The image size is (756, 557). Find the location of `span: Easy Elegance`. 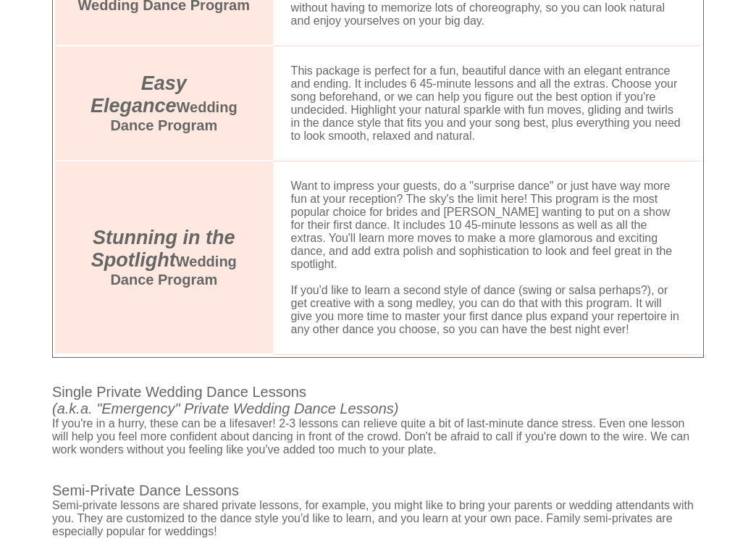

span: Easy Elegance is located at coordinates (138, 94).